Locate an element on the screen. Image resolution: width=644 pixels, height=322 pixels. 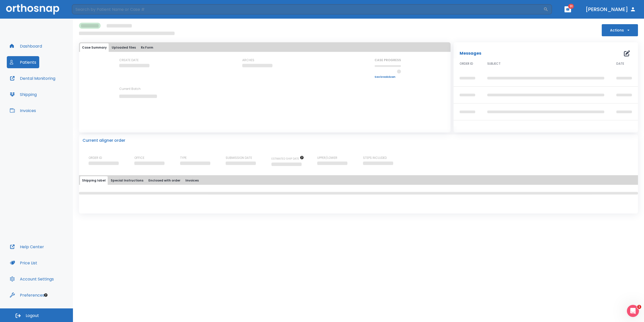
a: Shipping is located at coordinates (23, 95).